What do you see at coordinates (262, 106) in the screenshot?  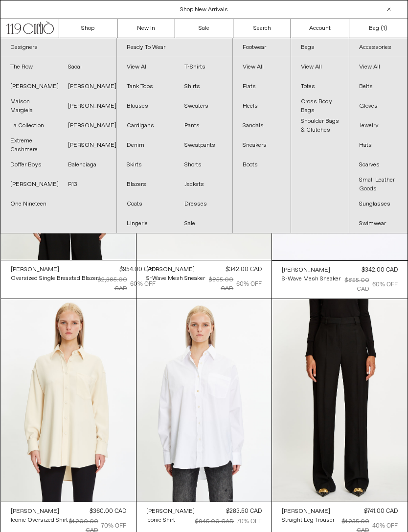 I see `a: Heels` at bounding box center [262, 106].